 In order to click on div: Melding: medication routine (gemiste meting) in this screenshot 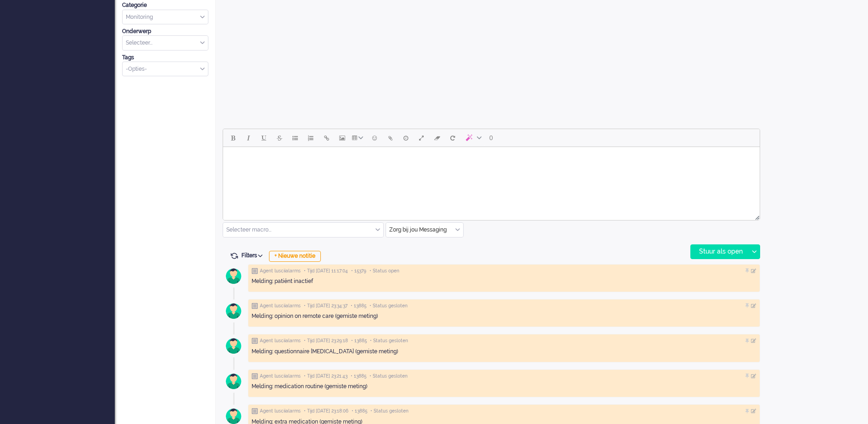, I will do `click(504, 386)`.